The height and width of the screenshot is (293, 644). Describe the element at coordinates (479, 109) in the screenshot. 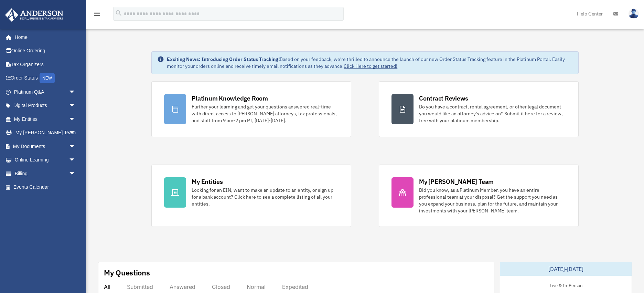

I see `a: Contract Reviews Do you have a contract, rental agreement, or other legal document you would like...` at that location.